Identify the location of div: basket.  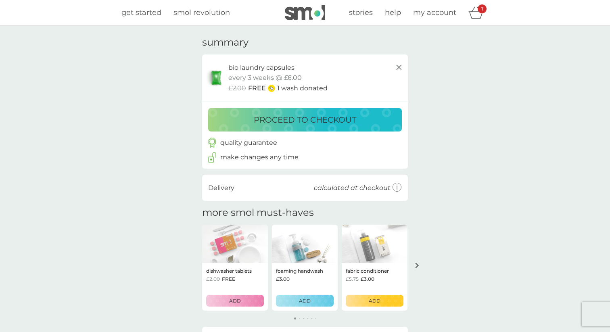
(479, 13).